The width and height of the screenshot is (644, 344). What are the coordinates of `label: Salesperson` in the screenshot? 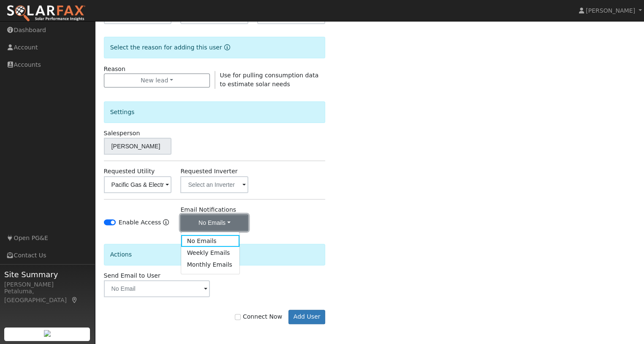 It's located at (122, 133).